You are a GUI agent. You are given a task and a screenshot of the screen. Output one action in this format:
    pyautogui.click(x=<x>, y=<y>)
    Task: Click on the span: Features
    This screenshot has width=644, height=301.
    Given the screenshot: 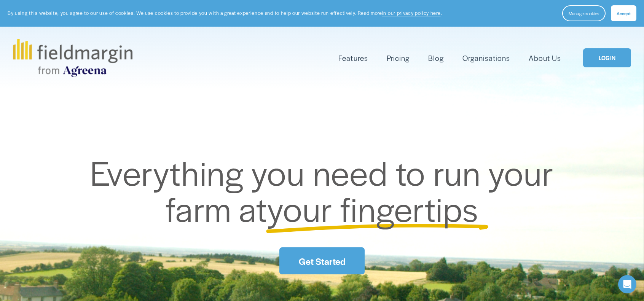 What is the action you would take?
    pyautogui.click(x=353, y=58)
    